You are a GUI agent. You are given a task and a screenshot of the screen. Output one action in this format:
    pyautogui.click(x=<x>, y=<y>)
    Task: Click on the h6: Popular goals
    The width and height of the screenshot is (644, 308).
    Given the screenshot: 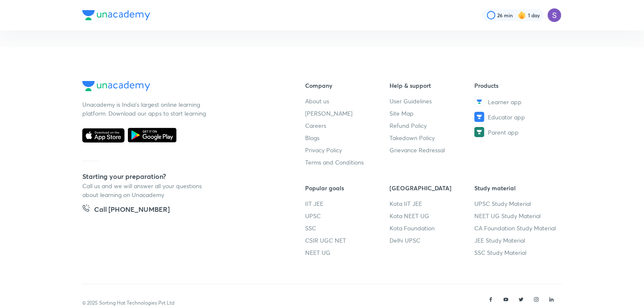 What is the action you would take?
    pyautogui.click(x=347, y=188)
    